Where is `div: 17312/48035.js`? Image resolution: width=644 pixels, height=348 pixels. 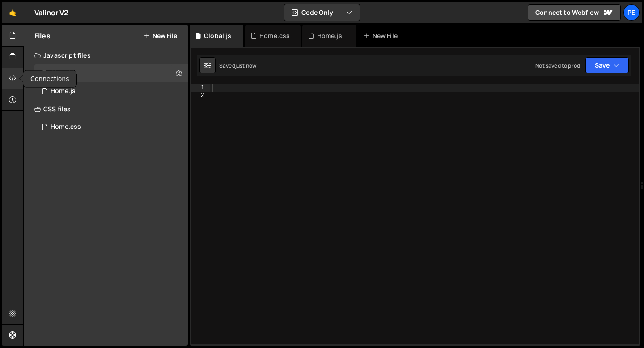 div: 17312/48035.js is located at coordinates (111, 91).